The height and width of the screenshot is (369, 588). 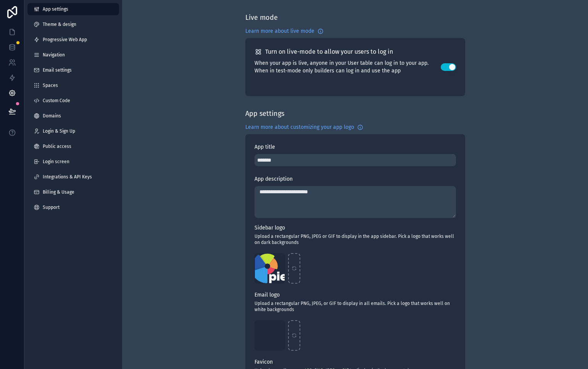 I want to click on span: App description, so click(x=273, y=179).